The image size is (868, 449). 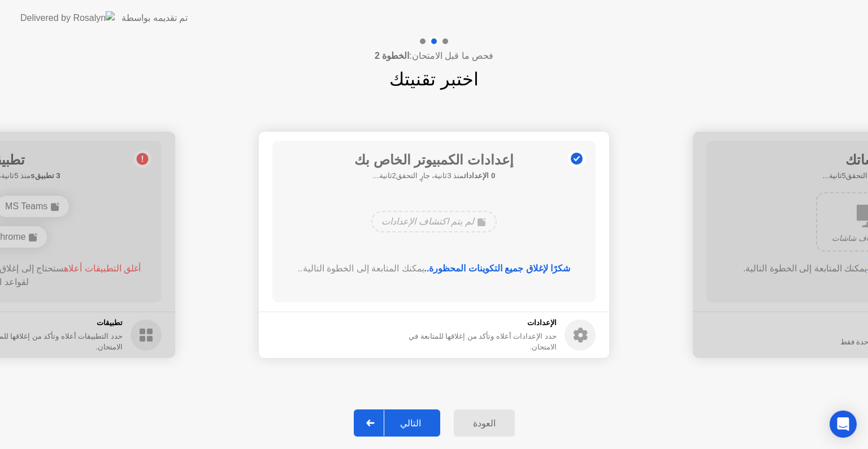 I want to click on b: 0 الإعدادات, so click(x=479, y=175).